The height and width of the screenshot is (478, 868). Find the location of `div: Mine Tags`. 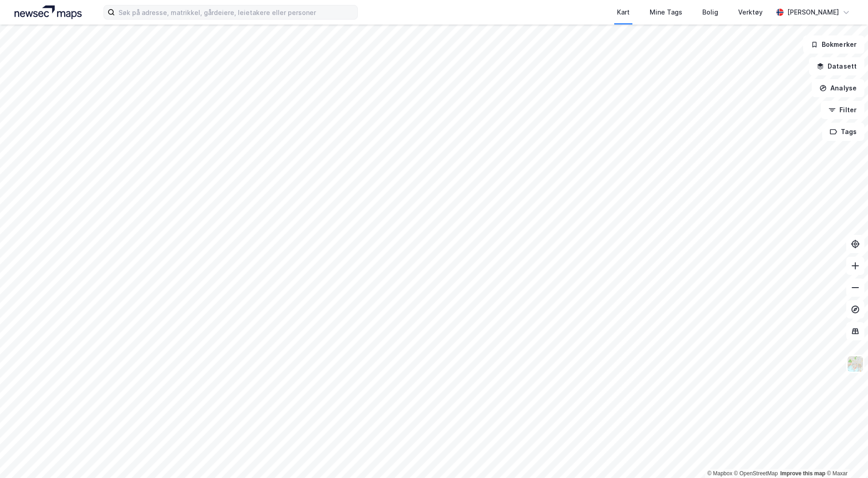

div: Mine Tags is located at coordinates (666, 13).